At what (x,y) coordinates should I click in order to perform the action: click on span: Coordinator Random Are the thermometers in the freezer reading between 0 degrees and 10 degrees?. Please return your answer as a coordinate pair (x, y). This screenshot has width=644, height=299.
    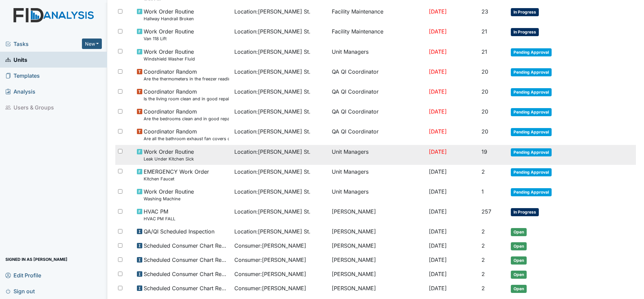
    Looking at the image, I should click on (186, 75).